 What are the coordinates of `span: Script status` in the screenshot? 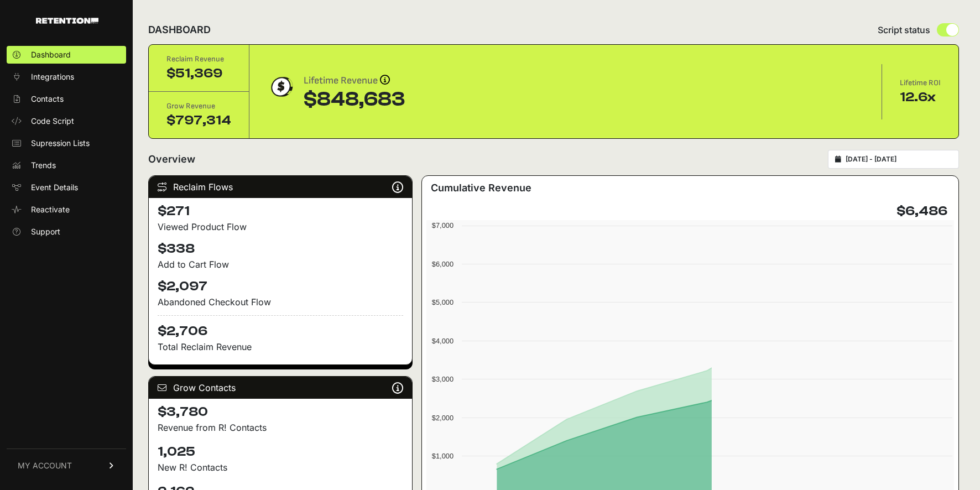 It's located at (904, 30).